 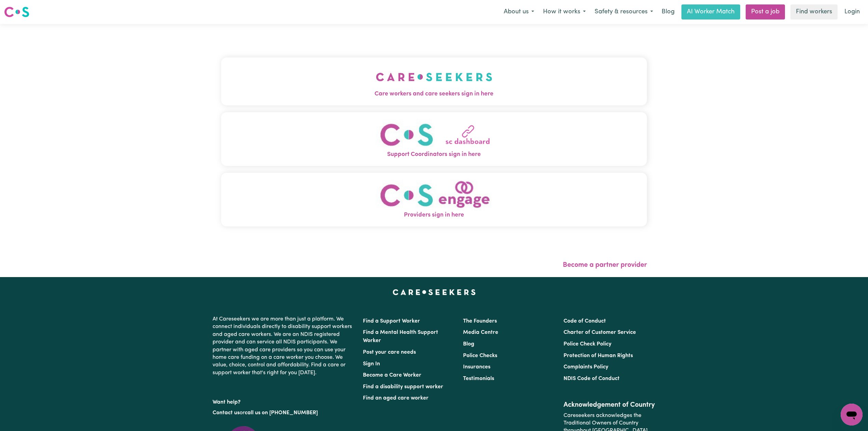 What do you see at coordinates (478, 379) in the screenshot?
I see `a: Testimonials` at bounding box center [478, 379].